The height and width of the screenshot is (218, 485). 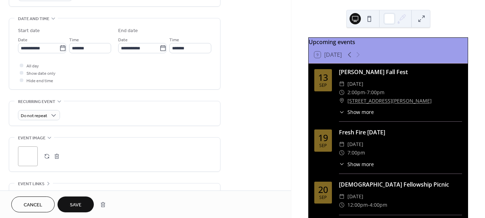 I want to click on span: Hide end time, so click(x=40, y=81).